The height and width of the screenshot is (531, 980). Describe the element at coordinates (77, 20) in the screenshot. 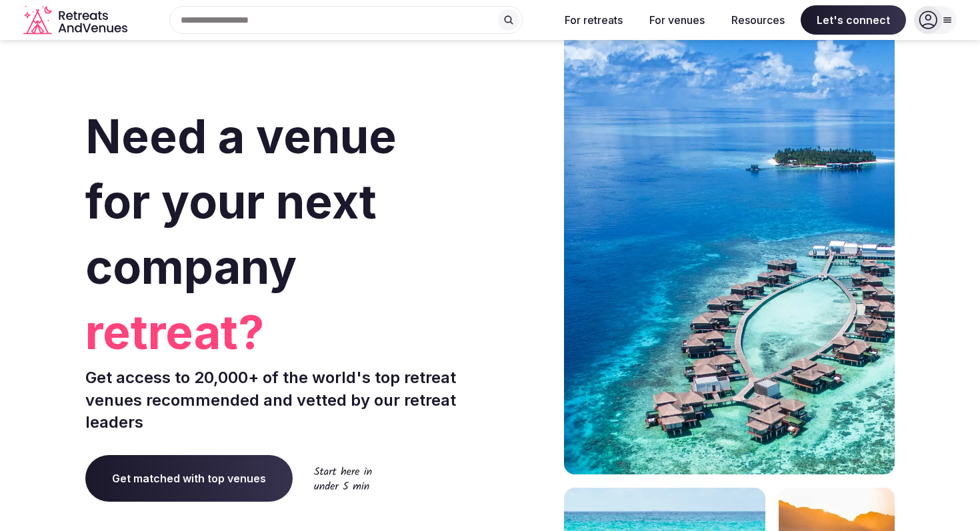

I see `a: Visit the homepage` at that location.